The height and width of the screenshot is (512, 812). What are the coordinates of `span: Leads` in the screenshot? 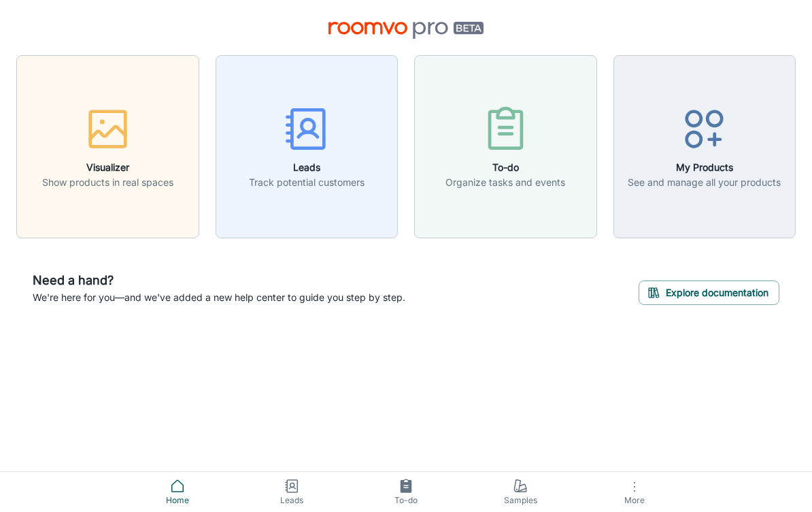 It's located at (292, 500).